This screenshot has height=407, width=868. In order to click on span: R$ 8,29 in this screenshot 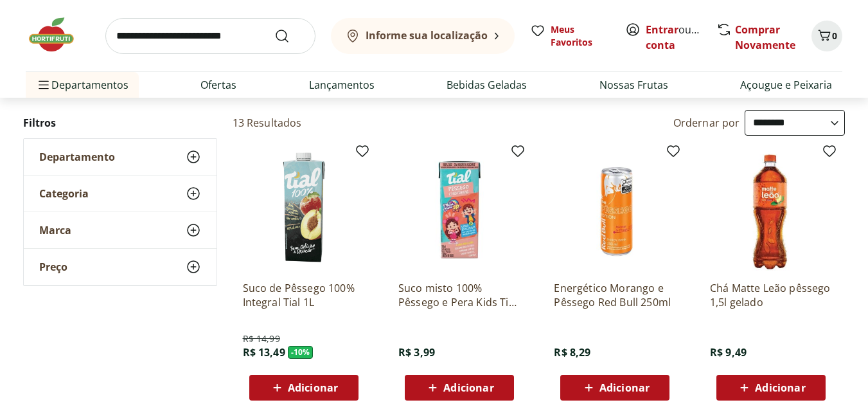, I will do `click(571, 353)`.